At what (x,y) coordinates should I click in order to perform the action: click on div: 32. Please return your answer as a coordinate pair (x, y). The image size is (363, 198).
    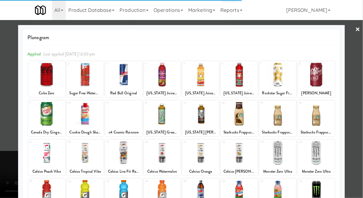
    Looking at the image, I should click on (308, 181).